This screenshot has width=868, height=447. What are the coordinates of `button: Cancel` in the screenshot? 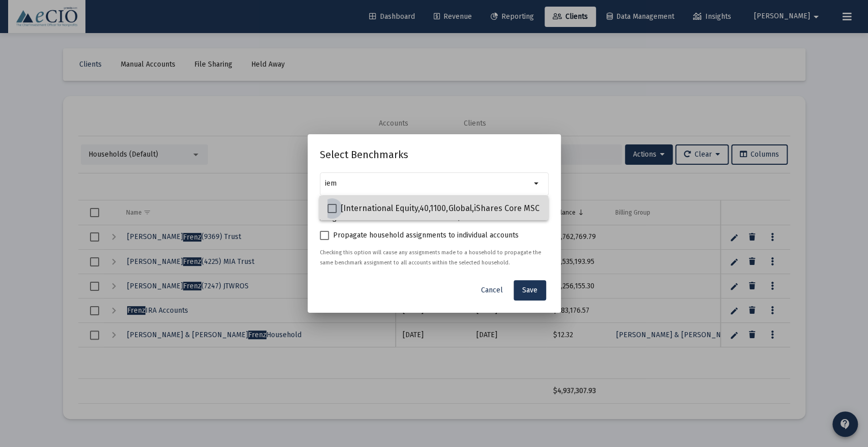 It's located at (492, 291).